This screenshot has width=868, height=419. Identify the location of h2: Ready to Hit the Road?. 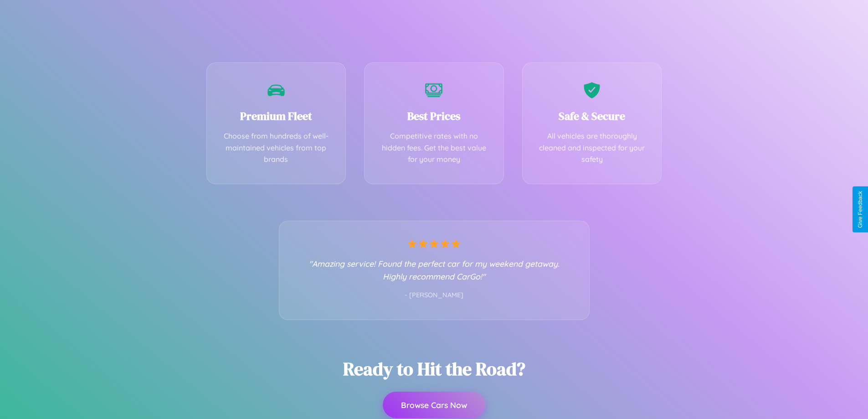
(434, 369).